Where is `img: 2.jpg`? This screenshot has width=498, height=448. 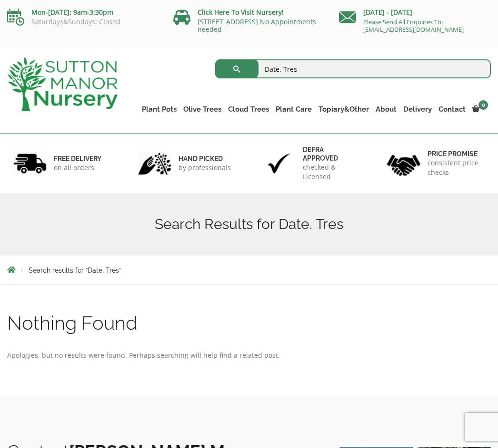 img: 2.jpg is located at coordinates (155, 163).